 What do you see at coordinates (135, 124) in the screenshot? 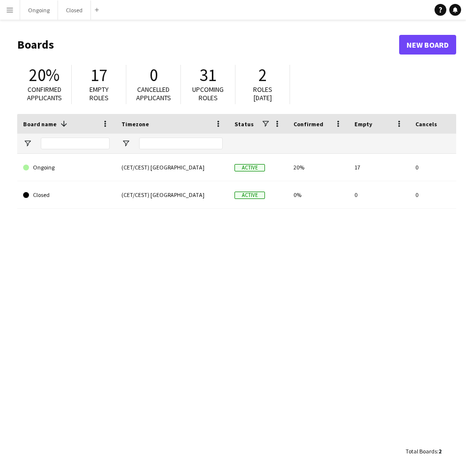
I see `span: Timezone` at bounding box center [135, 124].